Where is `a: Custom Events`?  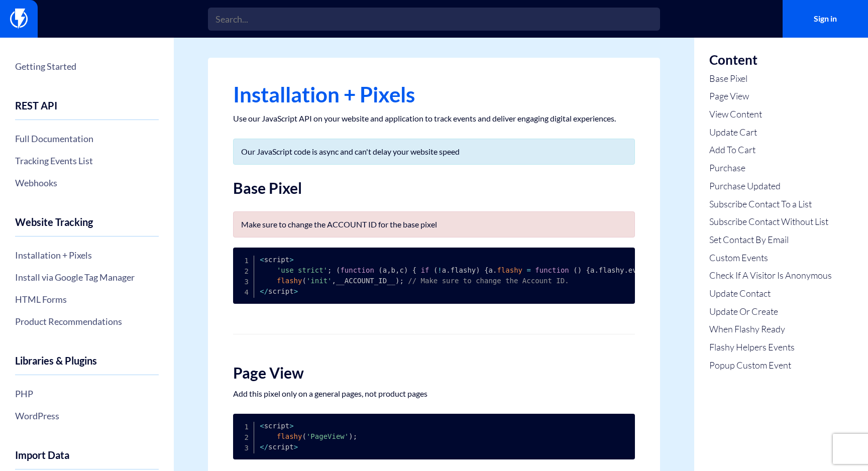 a: Custom Events is located at coordinates (771, 258).